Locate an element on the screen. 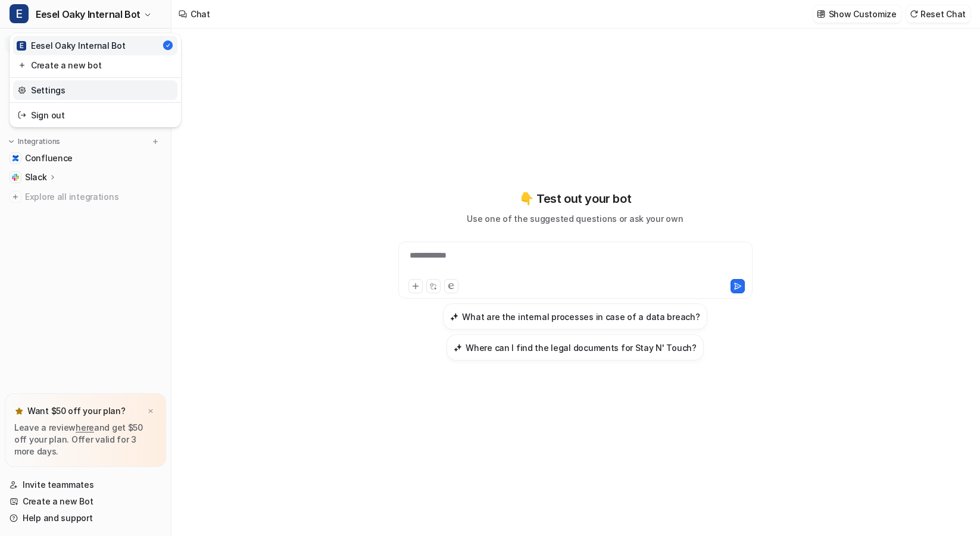 The image size is (980, 536). a: Settings is located at coordinates (95, 90).